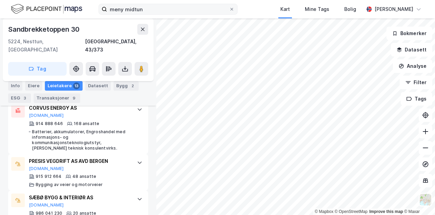 The height and width of the screenshot is (215, 435). Describe the element at coordinates (126, 86) in the screenshot. I see `div: Bygg` at that location.